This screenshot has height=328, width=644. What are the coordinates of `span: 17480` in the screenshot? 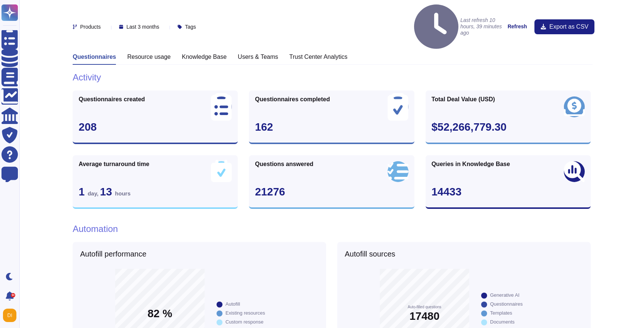 It's located at (424, 316).